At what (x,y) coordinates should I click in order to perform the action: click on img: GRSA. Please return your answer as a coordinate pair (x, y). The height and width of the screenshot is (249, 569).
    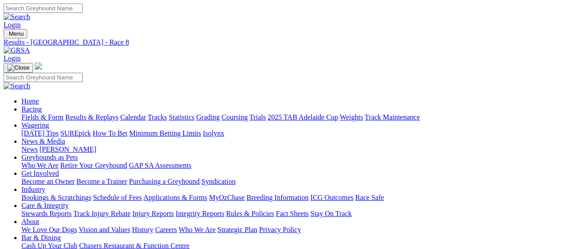
    Looking at the image, I should click on (17, 50).